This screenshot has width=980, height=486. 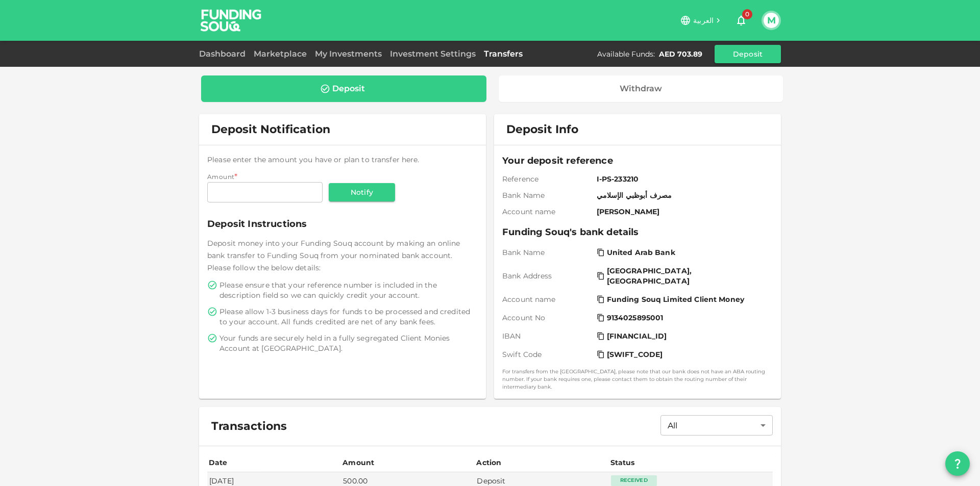 What do you see at coordinates (362, 192) in the screenshot?
I see `button: Notify` at bounding box center [362, 192].